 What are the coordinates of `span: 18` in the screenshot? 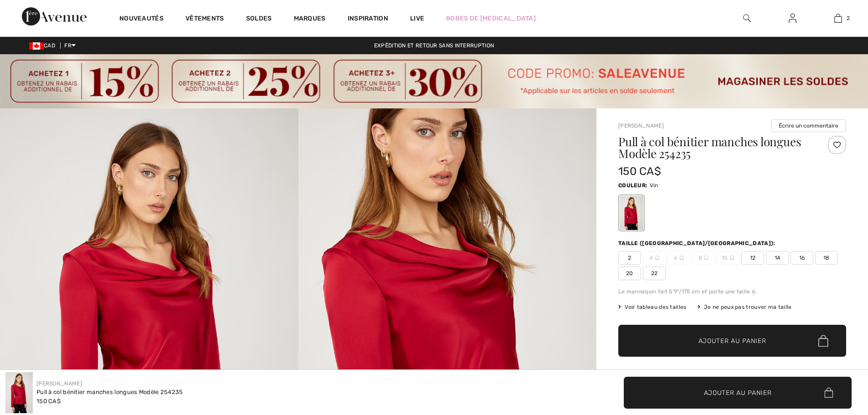 It's located at (826, 258).